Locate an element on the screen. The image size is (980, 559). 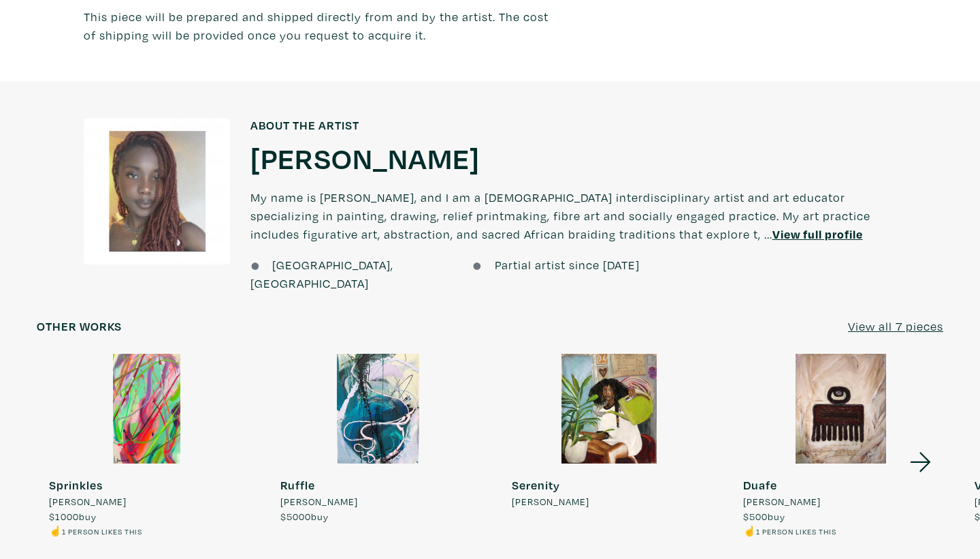
h6: Other works is located at coordinates (79, 326).